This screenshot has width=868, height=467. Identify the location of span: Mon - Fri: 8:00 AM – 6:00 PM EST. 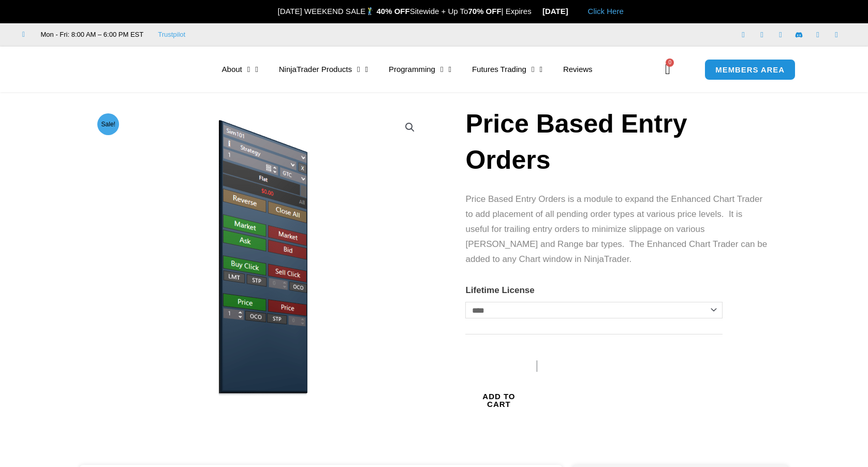
(91, 35).